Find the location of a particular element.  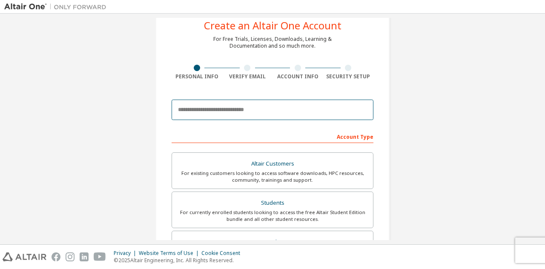

div: Create an Altair One Account is located at coordinates (273, 26).